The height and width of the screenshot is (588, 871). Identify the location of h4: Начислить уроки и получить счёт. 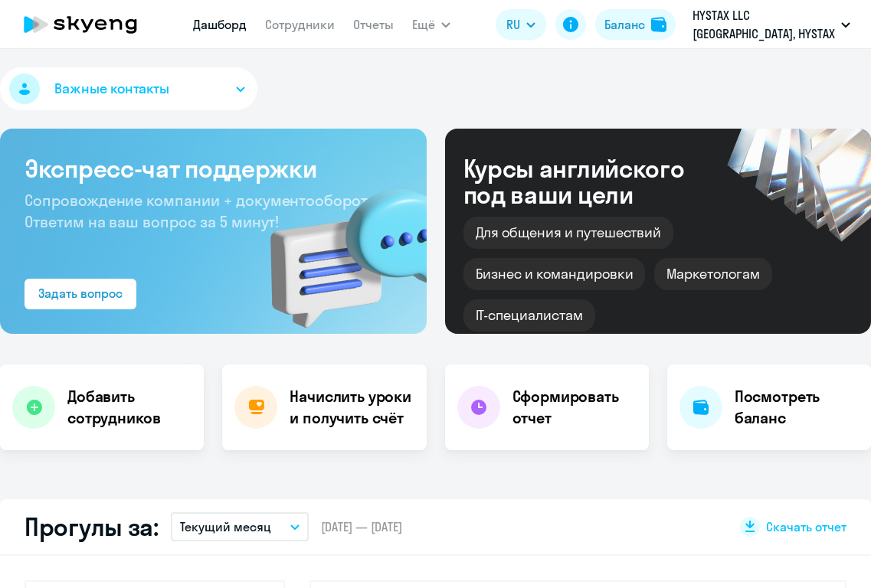
(352, 407).